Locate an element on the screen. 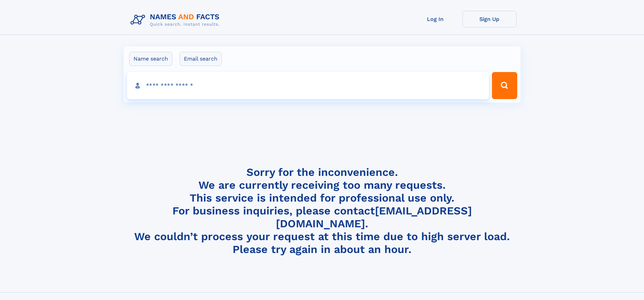  button: Search Button is located at coordinates (504, 86).